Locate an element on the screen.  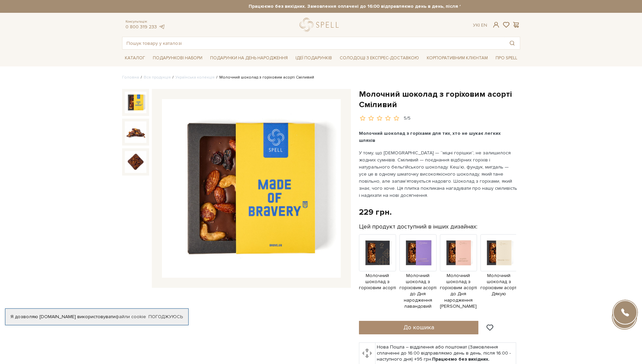
a: Молочний шоколад з горіховим асорті Дякую is located at coordinates (499, 273).